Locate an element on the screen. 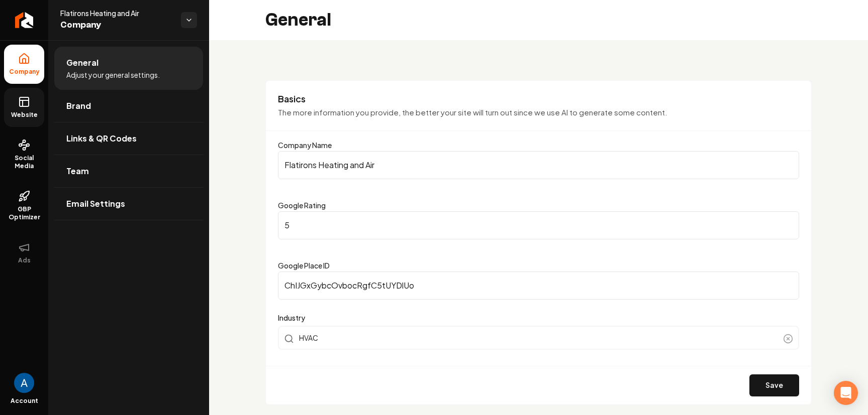  button: Ads is located at coordinates (24, 253).